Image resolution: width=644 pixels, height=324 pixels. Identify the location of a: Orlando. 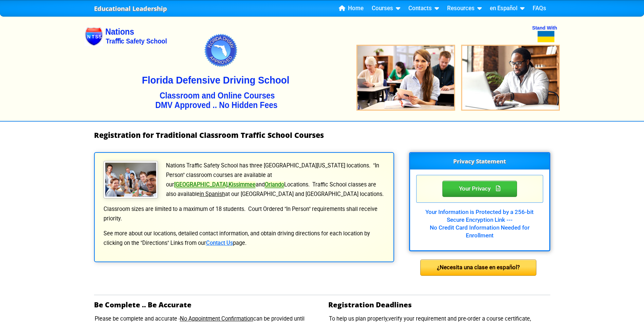
(274, 184).